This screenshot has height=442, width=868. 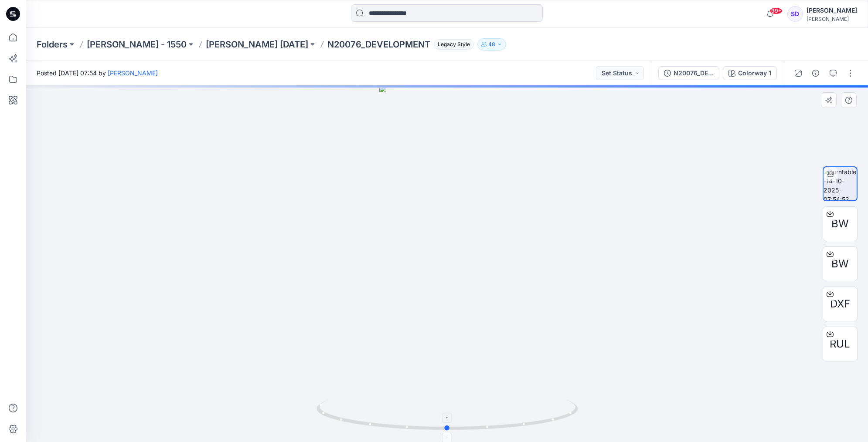 I want to click on span: Legacy Style, so click(x=454, y=44).